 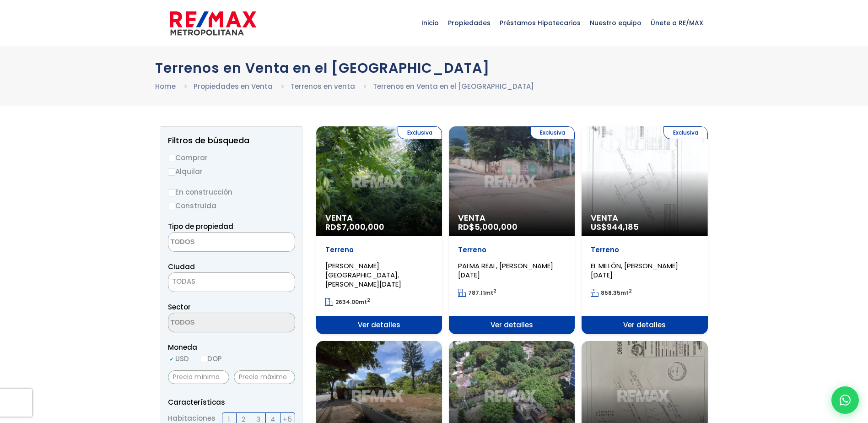 I want to click on span: Nuestro equipo, so click(x=616, y=23).